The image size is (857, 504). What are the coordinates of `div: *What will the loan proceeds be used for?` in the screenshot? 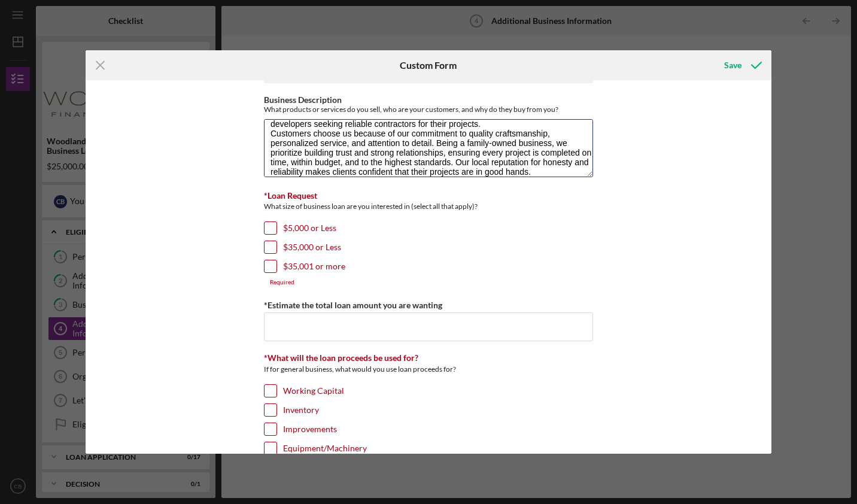 It's located at (428, 358).